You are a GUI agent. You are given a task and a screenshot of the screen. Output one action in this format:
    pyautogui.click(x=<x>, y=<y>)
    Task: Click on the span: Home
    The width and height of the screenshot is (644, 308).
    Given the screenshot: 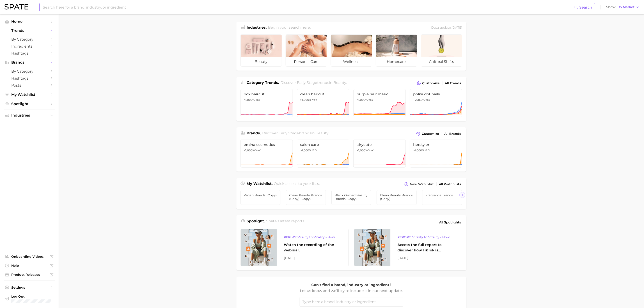 What is the action you would take?
    pyautogui.click(x=29, y=21)
    